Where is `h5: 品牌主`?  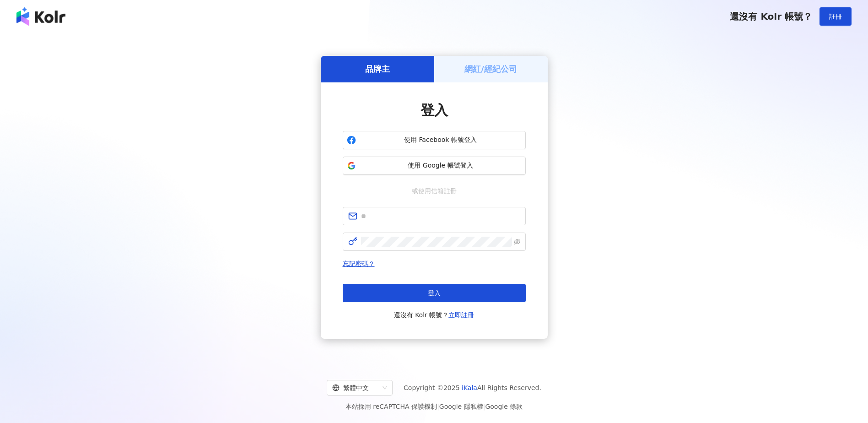 h5: 品牌主 is located at coordinates (378, 69).